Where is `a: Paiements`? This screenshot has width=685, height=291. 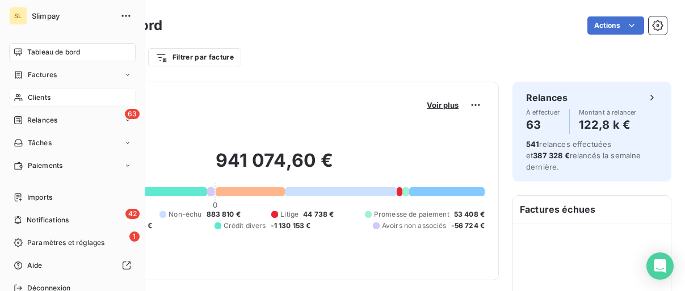
a: Paiements is located at coordinates (72, 166).